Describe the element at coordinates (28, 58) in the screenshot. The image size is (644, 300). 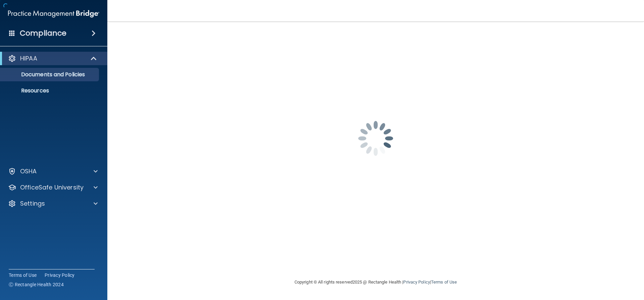
I see `p: HIPAA` at that location.